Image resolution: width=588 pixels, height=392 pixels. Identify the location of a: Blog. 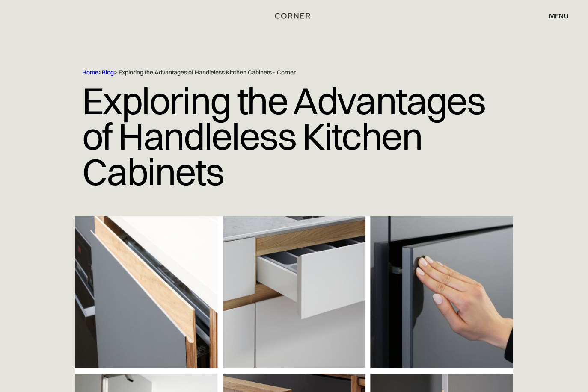
(108, 73).